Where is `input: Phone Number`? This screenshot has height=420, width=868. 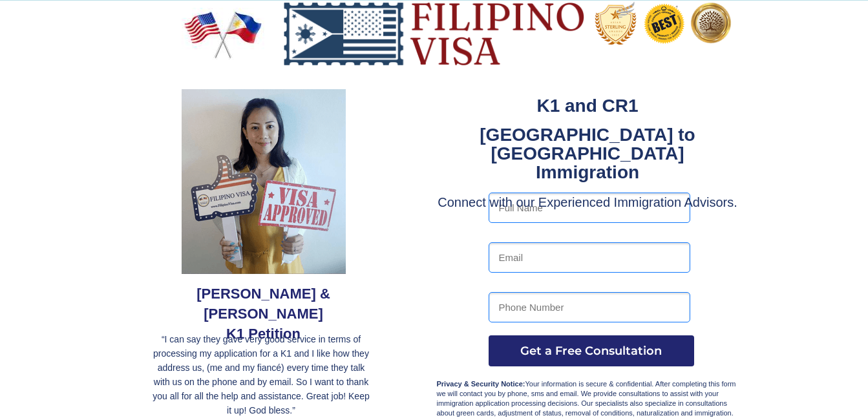 input: Phone Number is located at coordinates (590, 307).